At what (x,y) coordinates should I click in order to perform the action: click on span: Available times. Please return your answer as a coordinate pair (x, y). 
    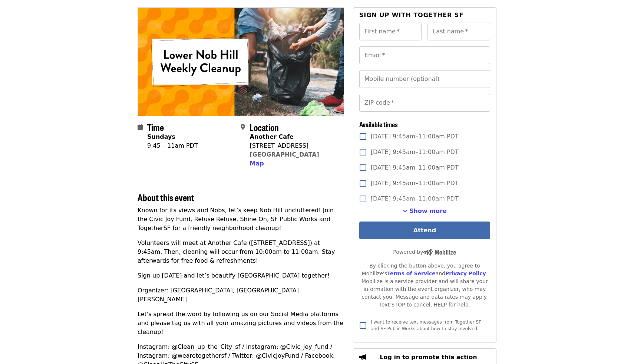
    Looking at the image, I should click on (379, 124).